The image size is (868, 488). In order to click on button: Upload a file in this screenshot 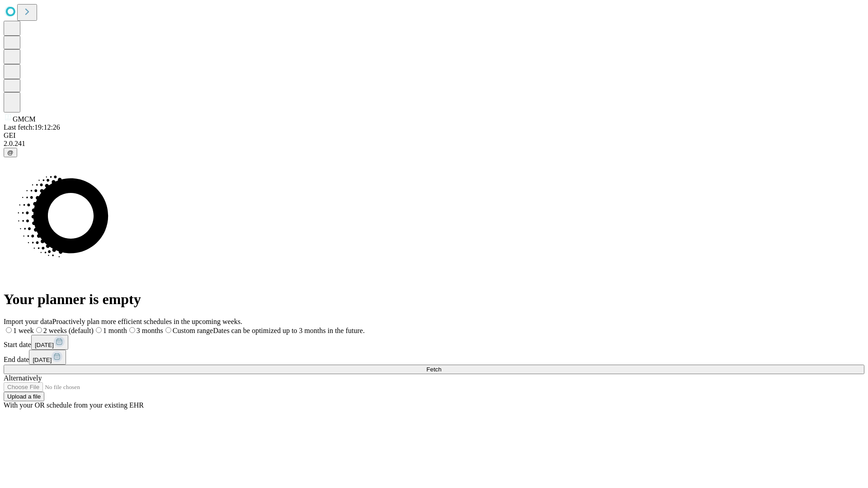, I will do `click(24, 397)`.